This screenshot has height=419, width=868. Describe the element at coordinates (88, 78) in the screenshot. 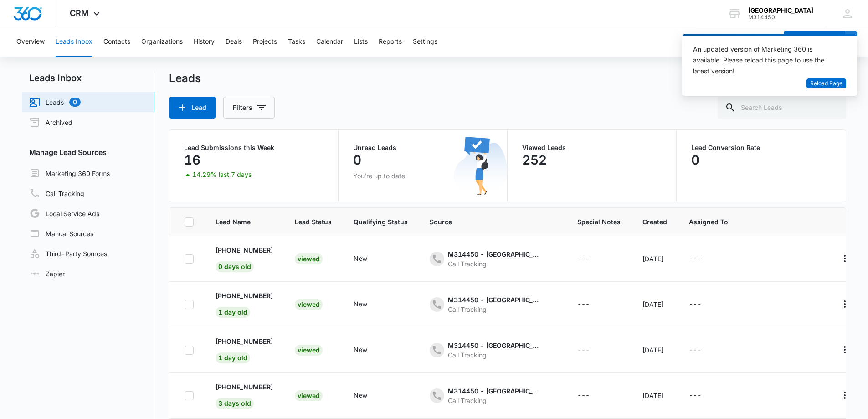

I see `h2: Leads Inbox` at that location.